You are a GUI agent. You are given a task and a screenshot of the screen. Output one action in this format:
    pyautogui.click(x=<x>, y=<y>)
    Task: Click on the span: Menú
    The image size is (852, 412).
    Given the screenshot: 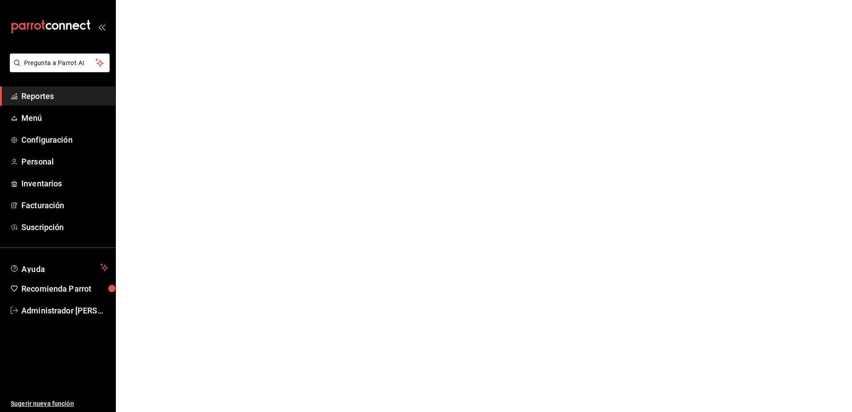 What is the action you would take?
    pyautogui.click(x=65, y=118)
    